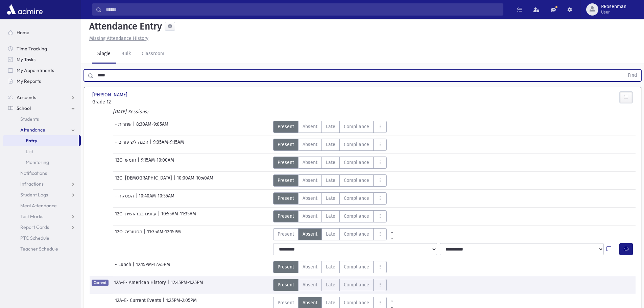 The width and height of the screenshot is (644, 308). I want to click on a: School, so click(42, 108).